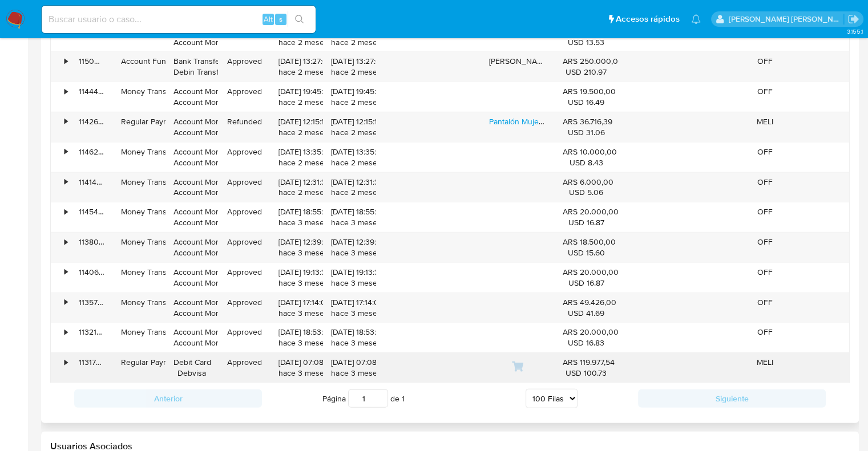 The height and width of the screenshot is (451, 868). I want to click on input: Buscar usuario o caso..., so click(178, 19).